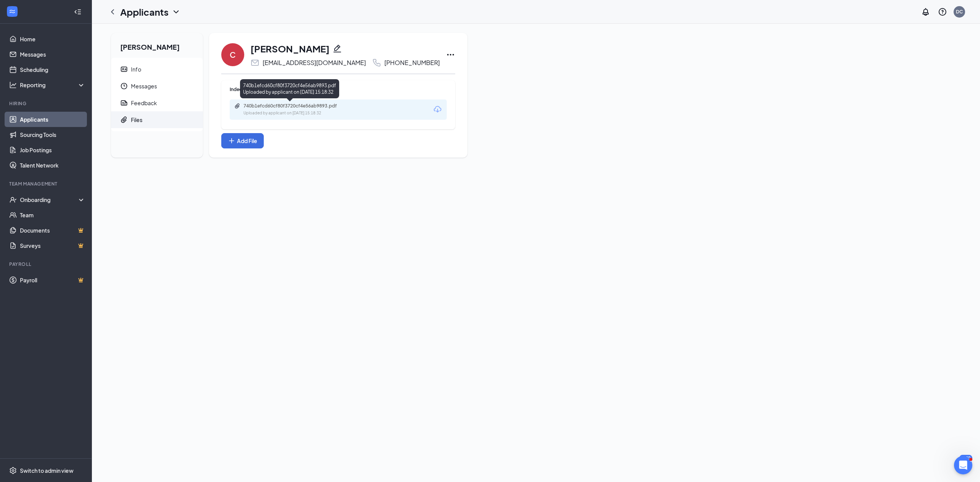  Describe the element at coordinates (164, 86) in the screenshot. I see `span: Messages` at that location.